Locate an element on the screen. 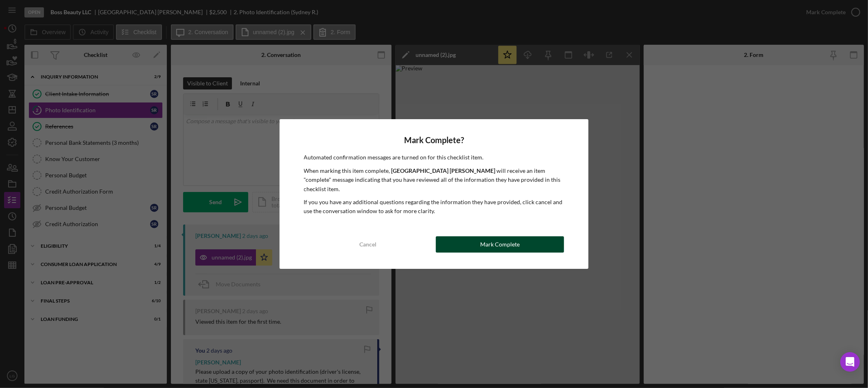 The width and height of the screenshot is (868, 388). button: Cancel is located at coordinates (368, 245).